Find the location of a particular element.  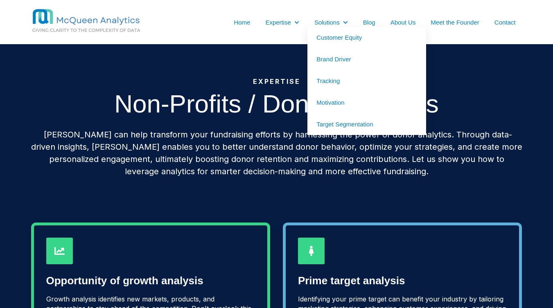

a: Target Segmentation is located at coordinates (367, 124).